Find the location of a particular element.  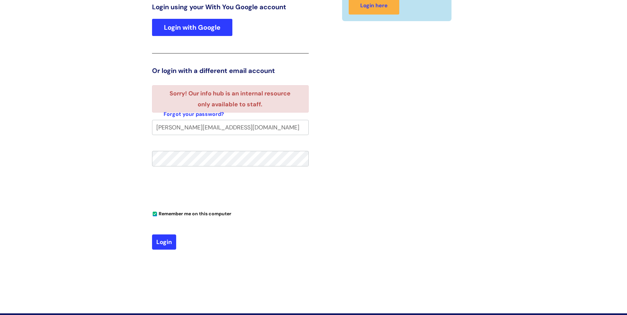

li: Sorry! Our info hub is an internal resource only available to staff. is located at coordinates (230, 99).